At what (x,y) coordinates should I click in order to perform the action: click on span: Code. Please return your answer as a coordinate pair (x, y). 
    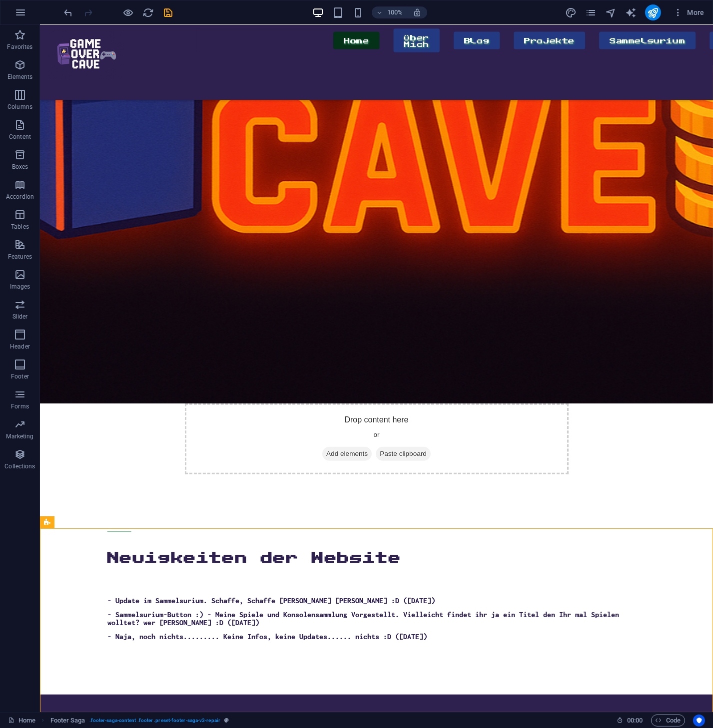
    Looking at the image, I should click on (668, 720).